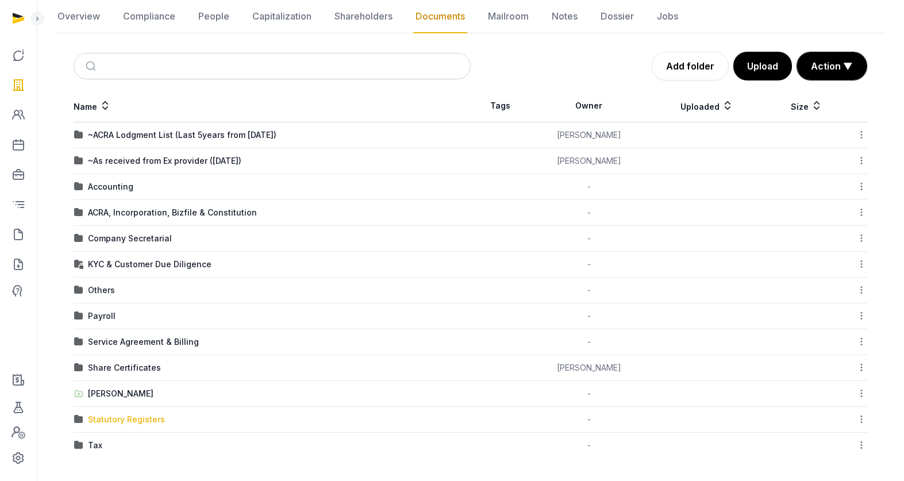 The width and height of the screenshot is (904, 481). Describe the element at coordinates (832, 66) in the screenshot. I see `button: Action ▼` at that location.